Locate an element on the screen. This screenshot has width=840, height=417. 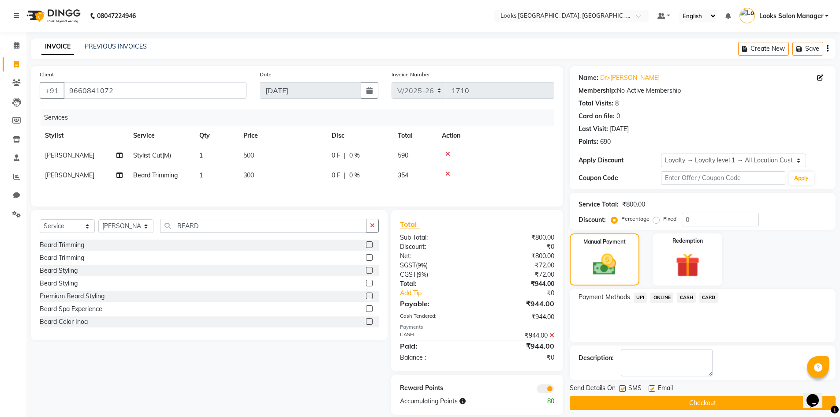
label: Date is located at coordinates (265, 75).